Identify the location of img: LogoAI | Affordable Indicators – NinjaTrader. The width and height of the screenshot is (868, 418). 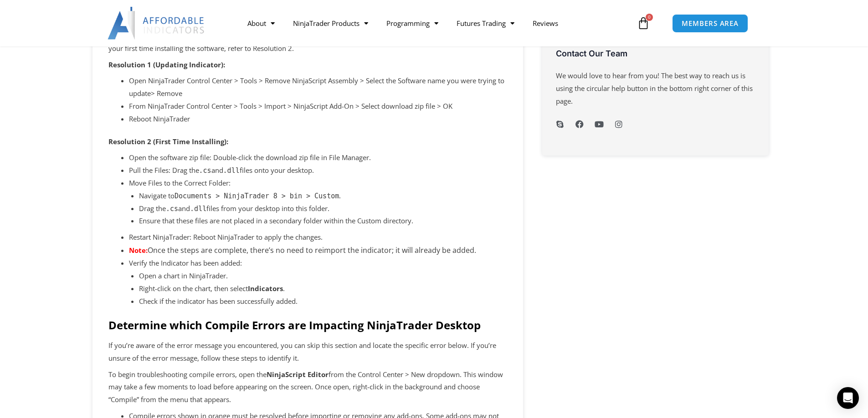
(156, 23).